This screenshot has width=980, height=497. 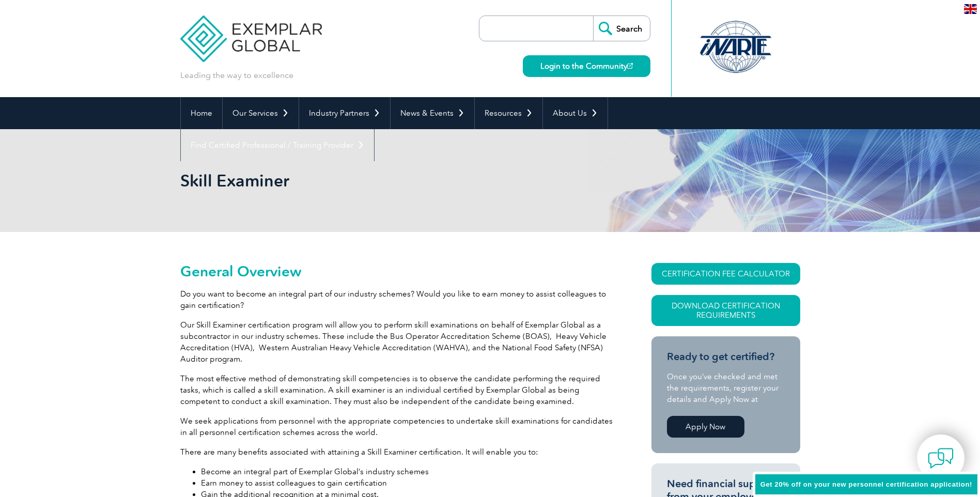 I want to click on a: Login to the Community, so click(x=586, y=66).